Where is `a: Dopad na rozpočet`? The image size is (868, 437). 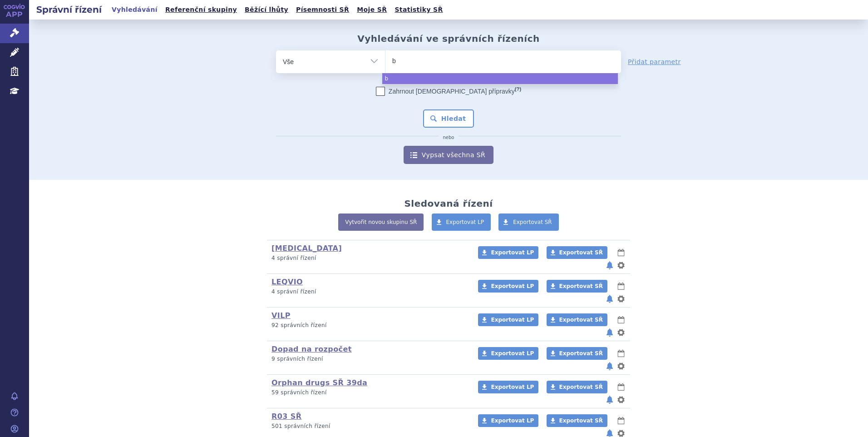 a: Dopad na rozpočet is located at coordinates (312, 349).